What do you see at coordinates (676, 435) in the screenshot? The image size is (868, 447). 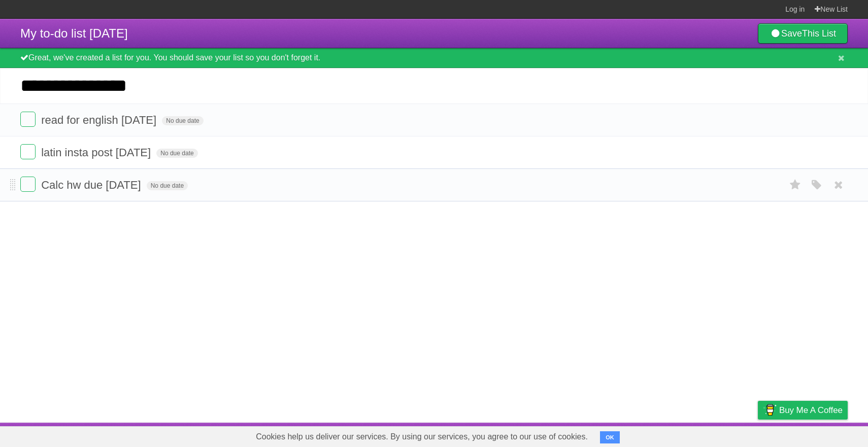 I see `a: Developers` at bounding box center [676, 435].